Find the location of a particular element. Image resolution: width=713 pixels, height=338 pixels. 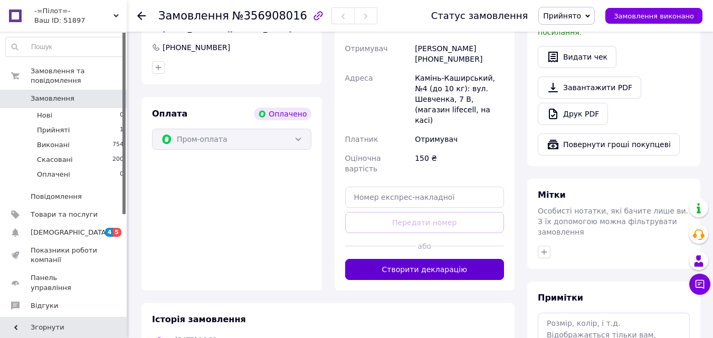

span: Нові is located at coordinates (44, 116).